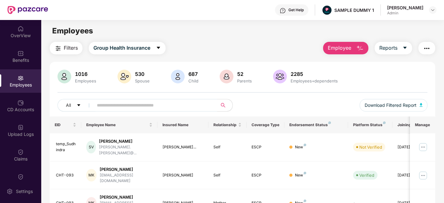 The width and height of the screenshot is (444, 203). What do you see at coordinates (370, 125) in the screenshot?
I see `div: Platform Status` at bounding box center [370, 125].